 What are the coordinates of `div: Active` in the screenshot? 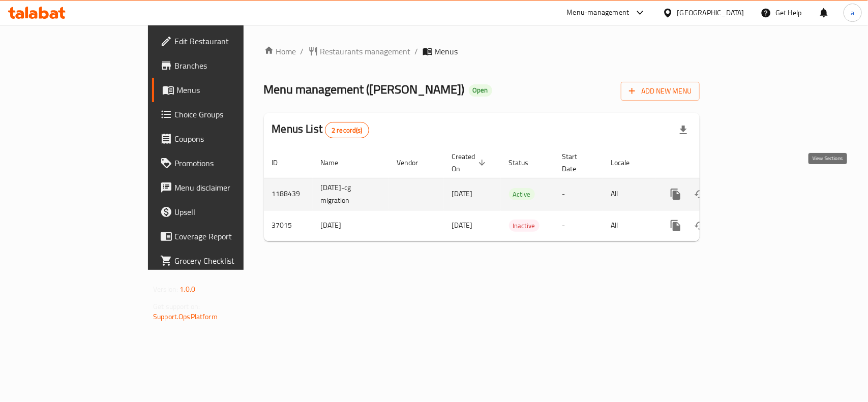 It's located at (521, 194).